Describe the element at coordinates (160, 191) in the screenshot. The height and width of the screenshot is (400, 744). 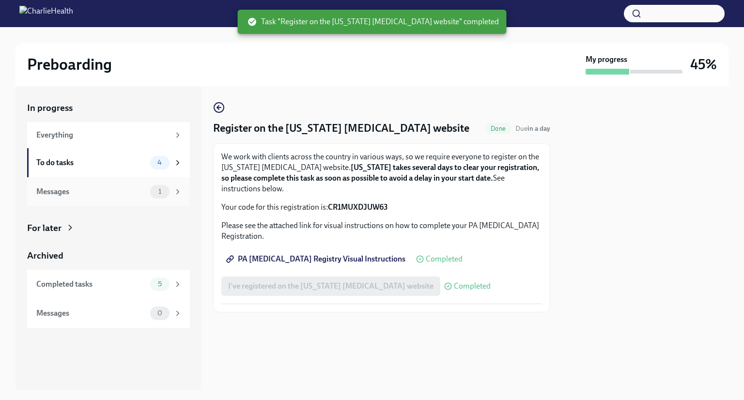
I see `span: 1` at that location.